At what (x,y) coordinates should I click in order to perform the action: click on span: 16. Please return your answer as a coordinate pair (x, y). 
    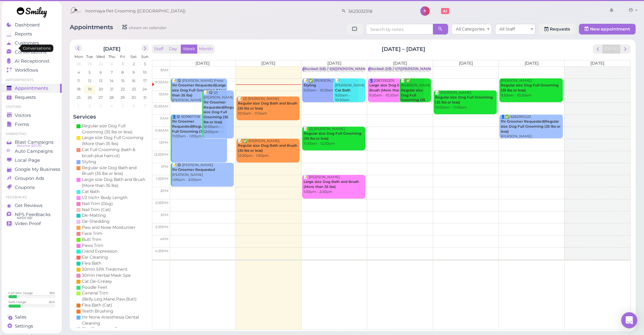
    Looking at the image, I should click on (133, 81).